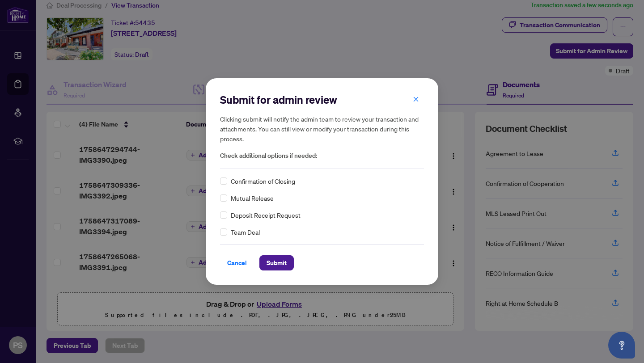 The height and width of the screenshot is (363, 644). What do you see at coordinates (237, 263) in the screenshot?
I see `span: Cancel` at bounding box center [237, 263].